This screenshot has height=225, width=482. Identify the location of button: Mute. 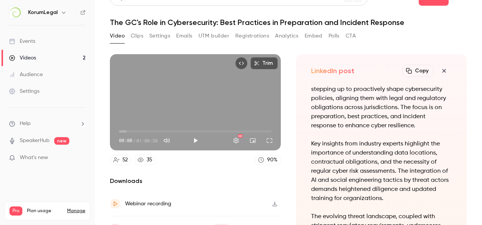
(167, 141).